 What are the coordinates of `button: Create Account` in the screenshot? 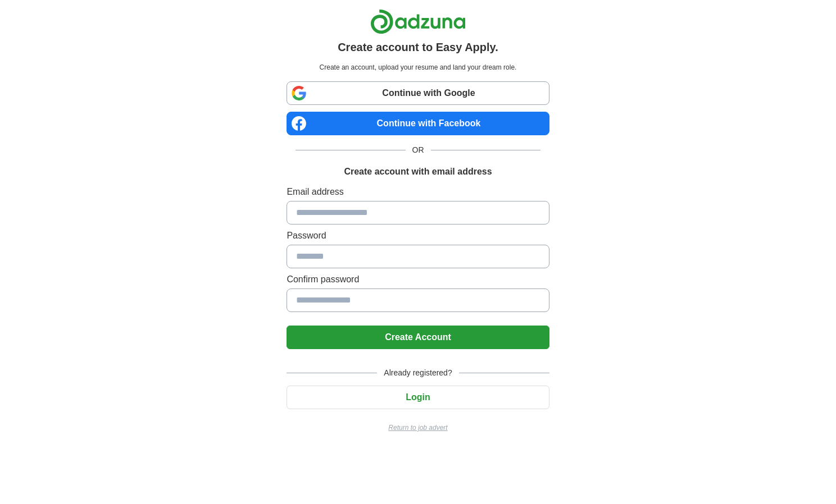 It's located at (417, 338).